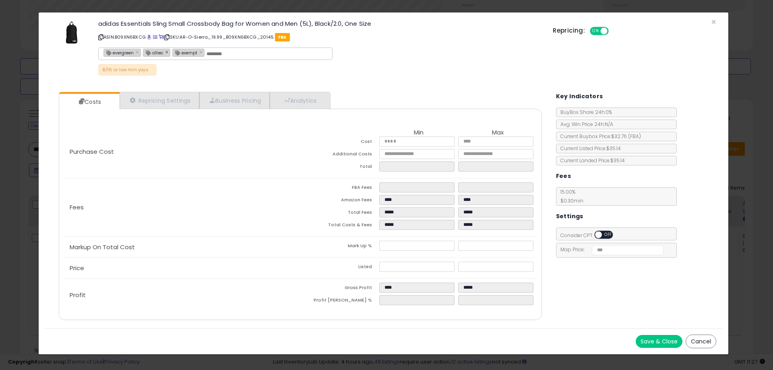 This screenshot has width=773, height=370. Describe the element at coordinates (610, 249) in the screenshot. I see `span: Map Price:` at that location.